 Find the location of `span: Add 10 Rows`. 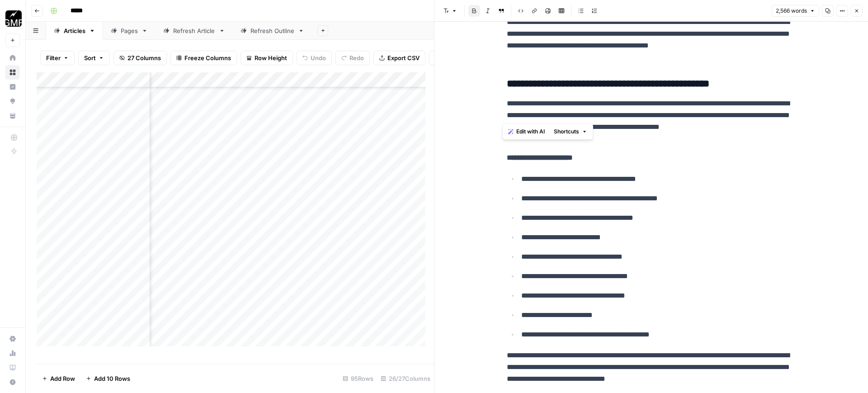

span: Add 10 Rows is located at coordinates (112, 378).